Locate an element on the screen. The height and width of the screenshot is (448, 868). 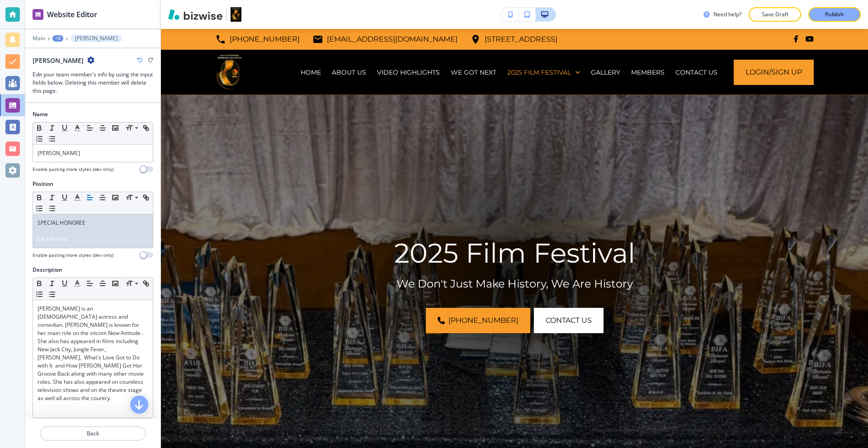
h2: Name is located at coordinates (40, 114).